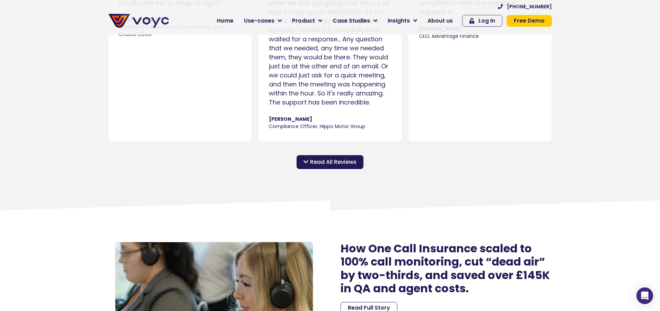 The image size is (660, 311). What do you see at coordinates (645, 295) in the screenshot?
I see `div: Open Intercom Messenger` at bounding box center [645, 295].